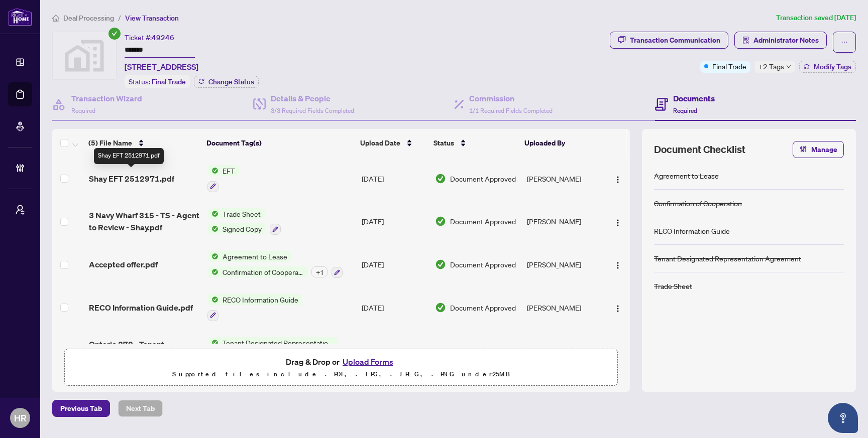 This screenshot has width=868, height=438. What do you see at coordinates (255, 307) in the screenshot?
I see `button: Status IconRECO Information Guide` at bounding box center [255, 307].